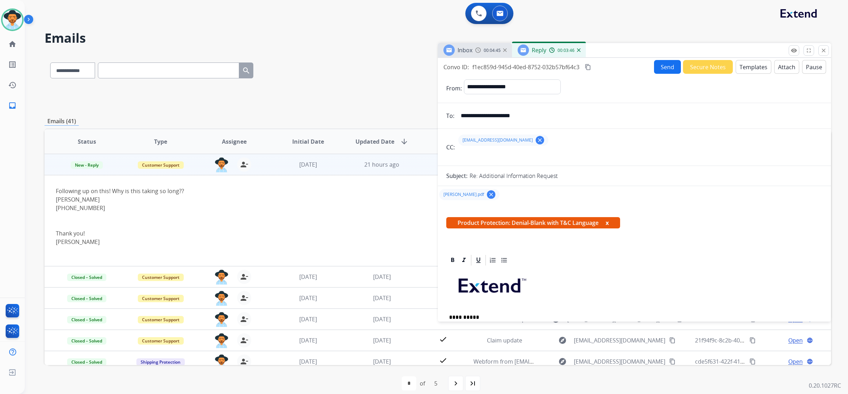  What do you see at coordinates (12, 106) in the screenshot?
I see `mat-icon: inbox` at bounding box center [12, 106].